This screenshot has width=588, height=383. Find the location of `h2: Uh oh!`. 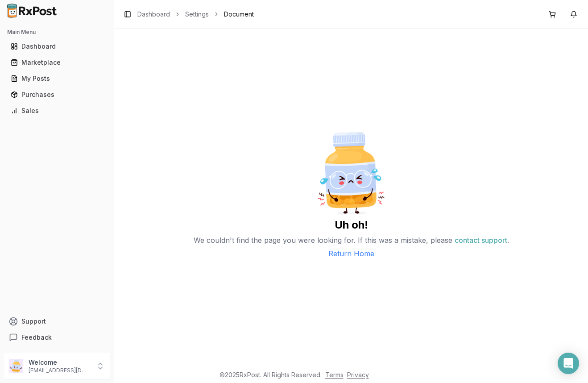

h2: Uh oh! is located at coordinates (351, 225).